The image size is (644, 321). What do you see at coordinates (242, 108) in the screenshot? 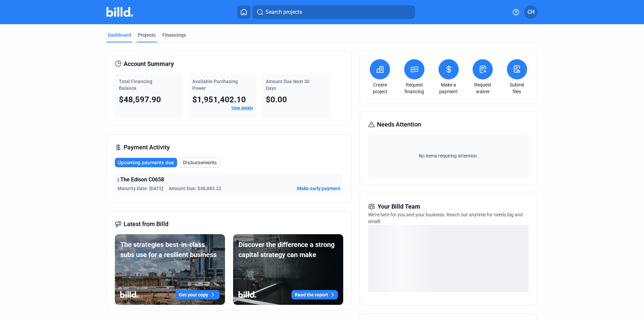
I see `a: View details` at bounding box center [242, 108].